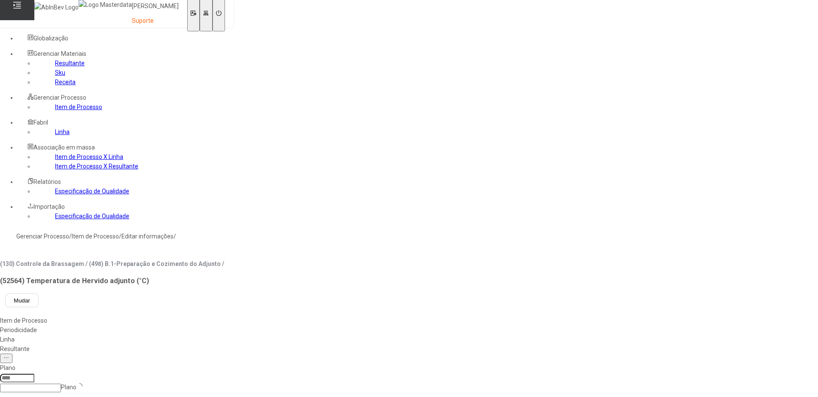 The image size is (818, 397). I want to click on a: Resultante, so click(70, 63).